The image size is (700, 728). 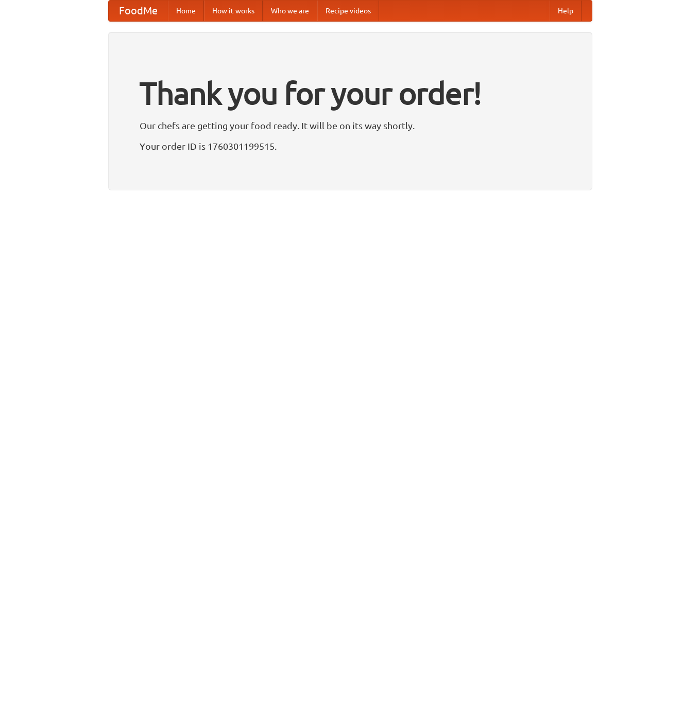 I want to click on p: Our chefs are getting your food ready. It will be on its way shortly., so click(x=350, y=125).